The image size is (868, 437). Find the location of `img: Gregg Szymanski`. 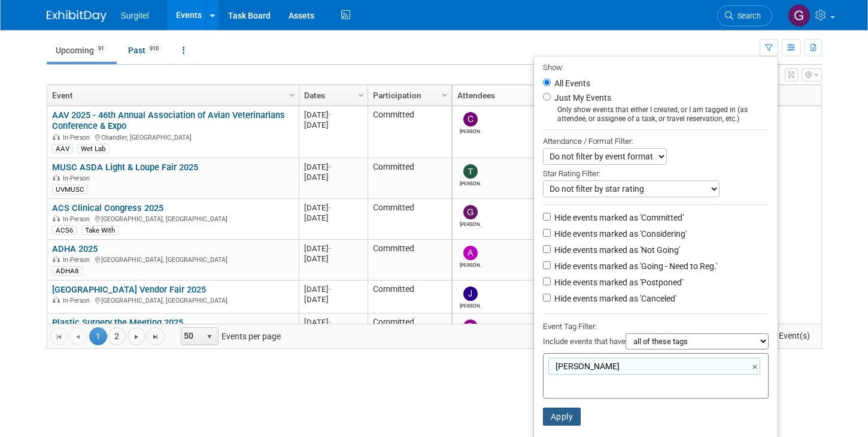

img: Gregg Szymanski is located at coordinates (470, 212).